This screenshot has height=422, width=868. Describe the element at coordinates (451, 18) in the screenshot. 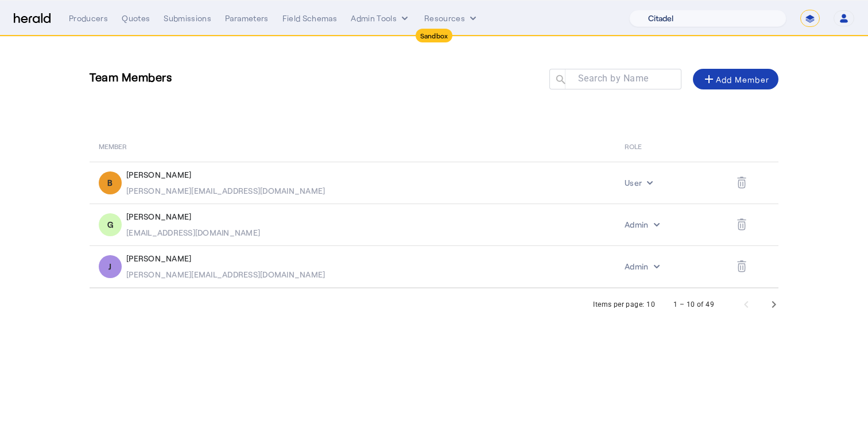

I see `button: Resources dropdown menu` at that location.